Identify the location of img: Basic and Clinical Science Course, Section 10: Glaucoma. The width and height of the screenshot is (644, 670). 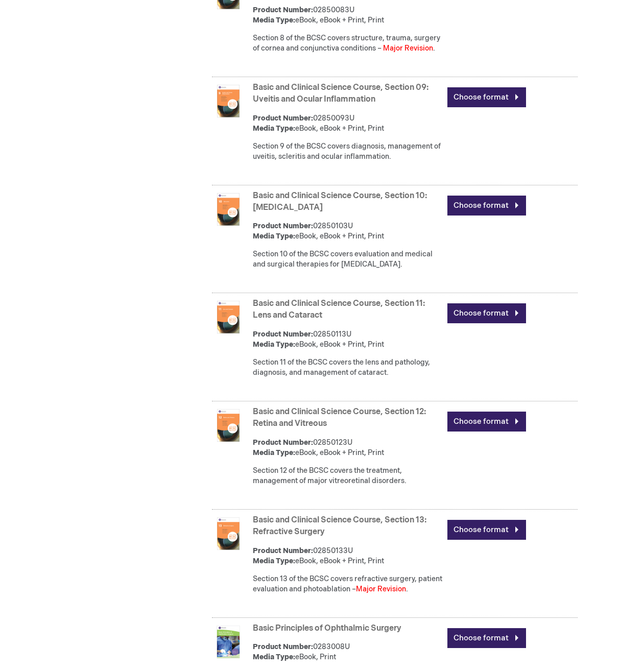
(228, 209).